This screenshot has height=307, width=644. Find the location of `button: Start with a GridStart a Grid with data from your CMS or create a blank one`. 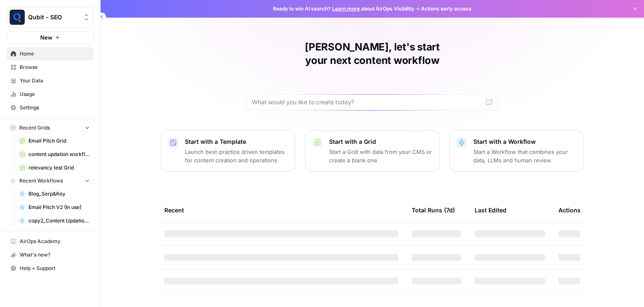

button: Start with a GridStart a Grid with data from your CMS or create a blank one is located at coordinates (372, 151).